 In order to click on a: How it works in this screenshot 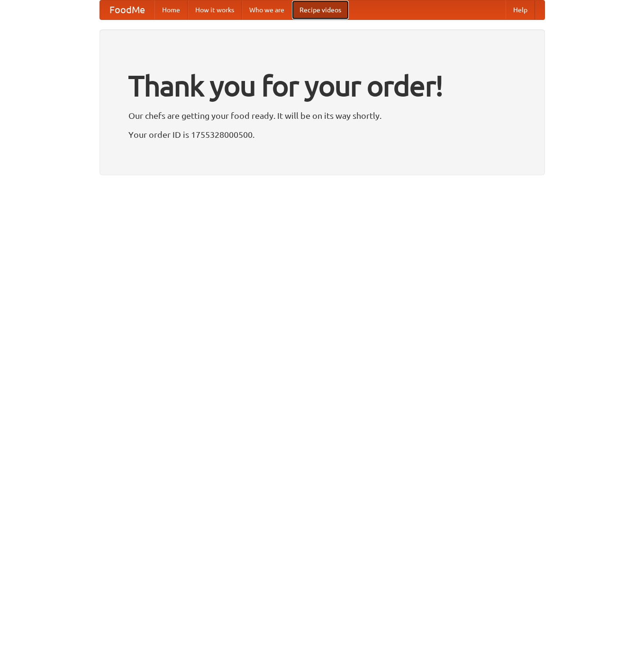, I will do `click(215, 10)`.